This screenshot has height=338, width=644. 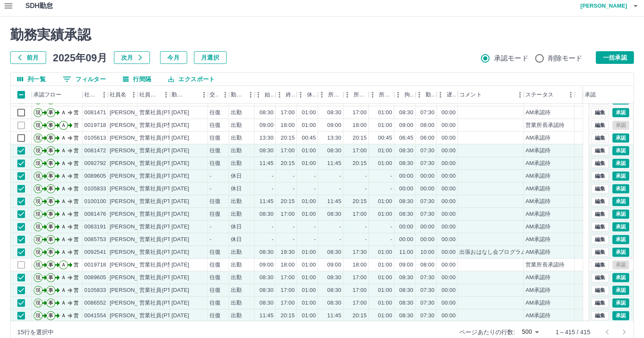 What do you see at coordinates (95, 176) in the screenshot?
I see `div: 0089605` at bounding box center [95, 176].